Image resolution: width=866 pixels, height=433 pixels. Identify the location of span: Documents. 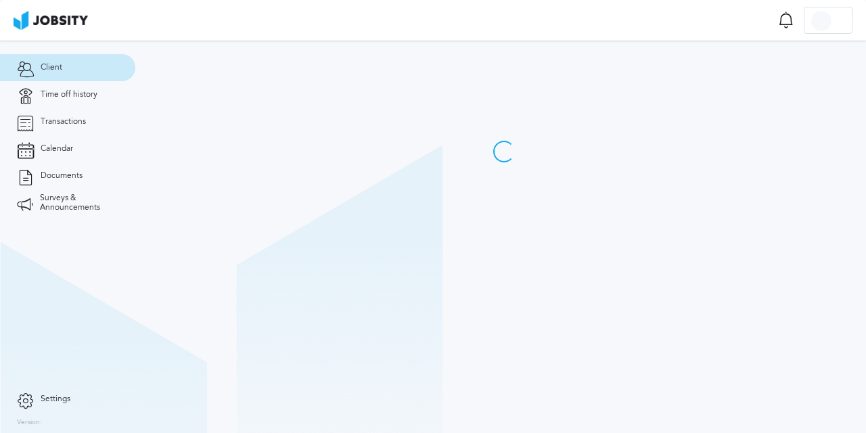
(62, 176).